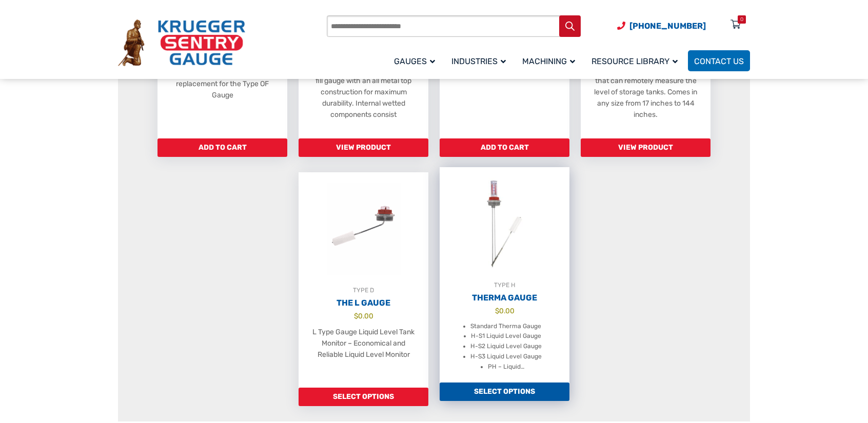 The image size is (868, 423). What do you see at coordinates (504, 392) in the screenshot?
I see `a: Add to cart: “Therma Gauge”` at bounding box center [504, 392].